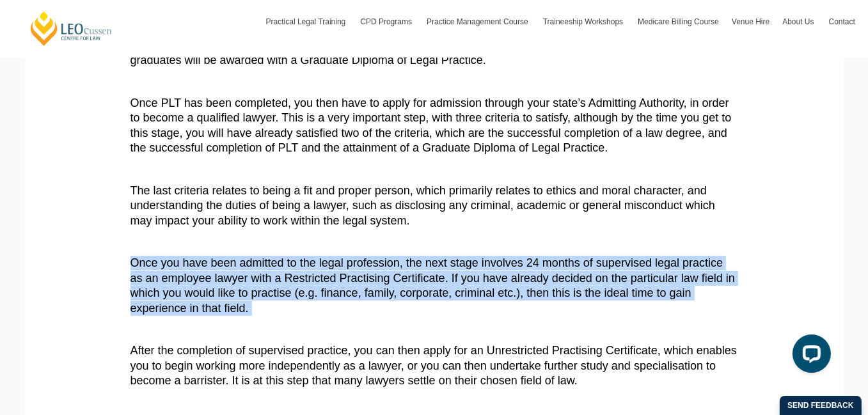 The width and height of the screenshot is (868, 415). I want to click on a: Practical Legal Training, so click(307, 22).